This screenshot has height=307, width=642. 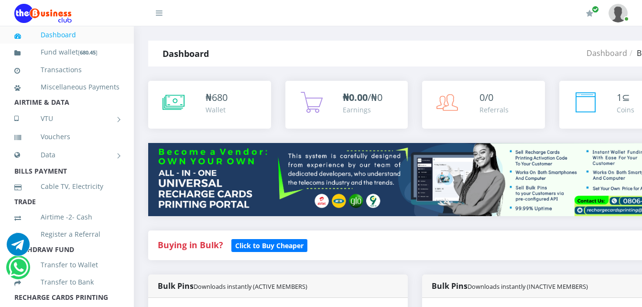 I want to click on small: Downloads instantly (INACTIVE MEMBERS), so click(x=528, y=286).